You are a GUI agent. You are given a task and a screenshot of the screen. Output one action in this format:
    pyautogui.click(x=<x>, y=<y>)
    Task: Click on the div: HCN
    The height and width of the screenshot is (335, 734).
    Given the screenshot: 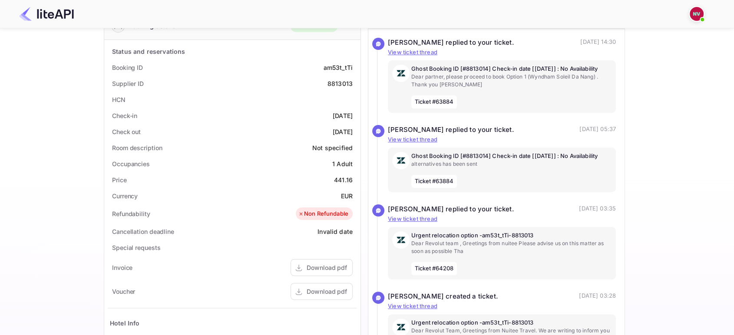 What is the action you would take?
    pyautogui.click(x=119, y=99)
    